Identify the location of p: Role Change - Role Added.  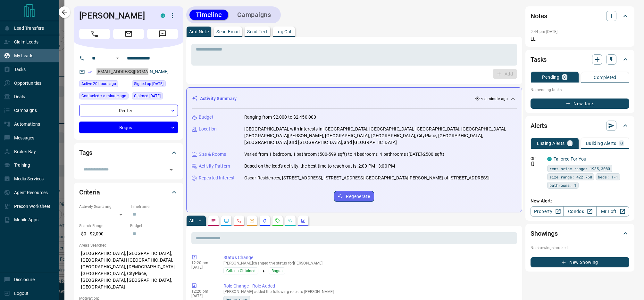
(369, 287).